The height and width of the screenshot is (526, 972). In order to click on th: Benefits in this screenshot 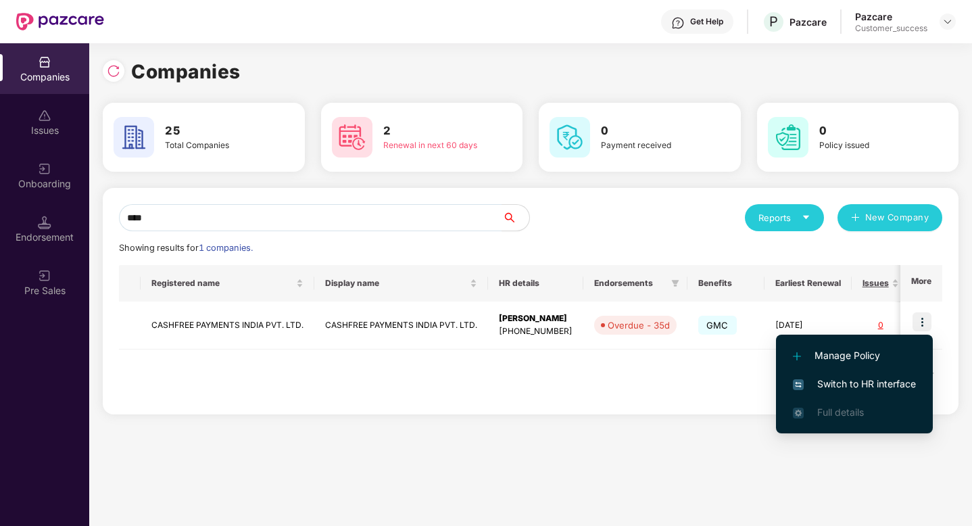, I will do `click(726, 283)`.